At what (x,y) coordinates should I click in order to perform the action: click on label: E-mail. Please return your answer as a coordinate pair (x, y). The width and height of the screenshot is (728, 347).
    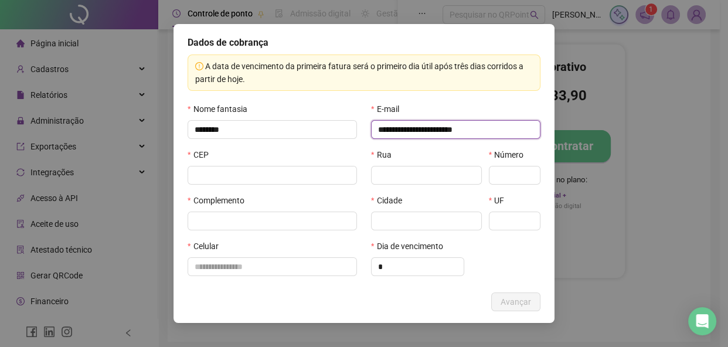
    Looking at the image, I should click on (388, 109).